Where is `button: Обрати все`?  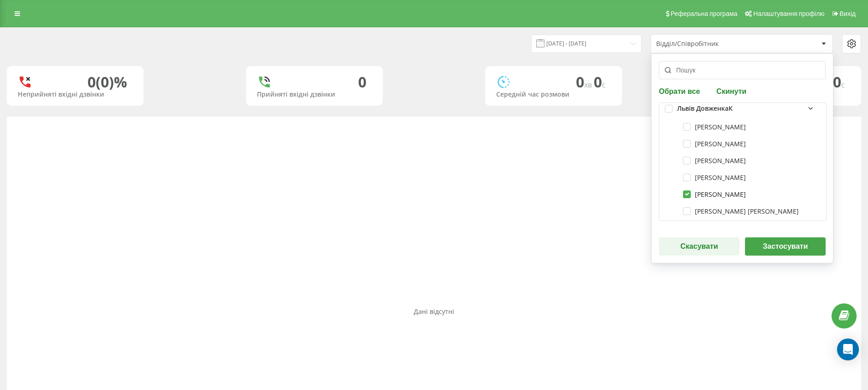 button: Обрати все is located at coordinates (681, 90).